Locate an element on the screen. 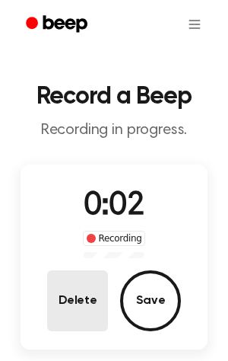 The image size is (228, 361). h1: Record a Beep is located at coordinates (114, 97).